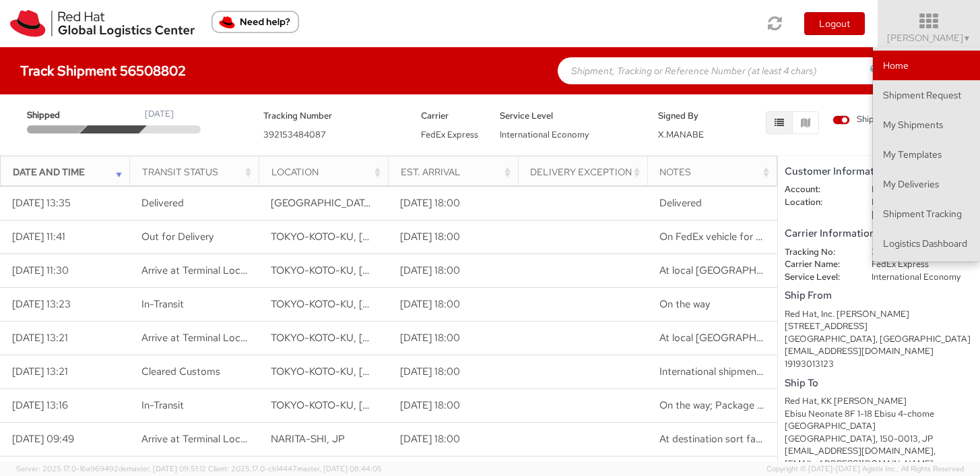  I want to click on button: Logout, so click(835, 23).